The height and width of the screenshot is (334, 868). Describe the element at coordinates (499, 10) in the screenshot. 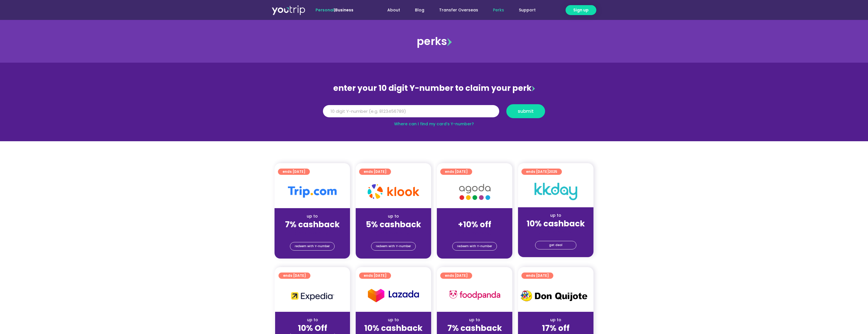

I see `a: Perks` at that location.